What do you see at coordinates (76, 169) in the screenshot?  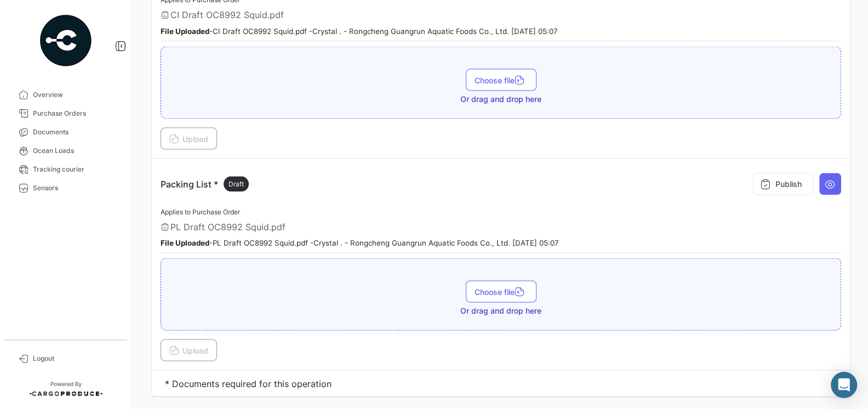 I see `span: Tracking courier` at bounding box center [76, 169].